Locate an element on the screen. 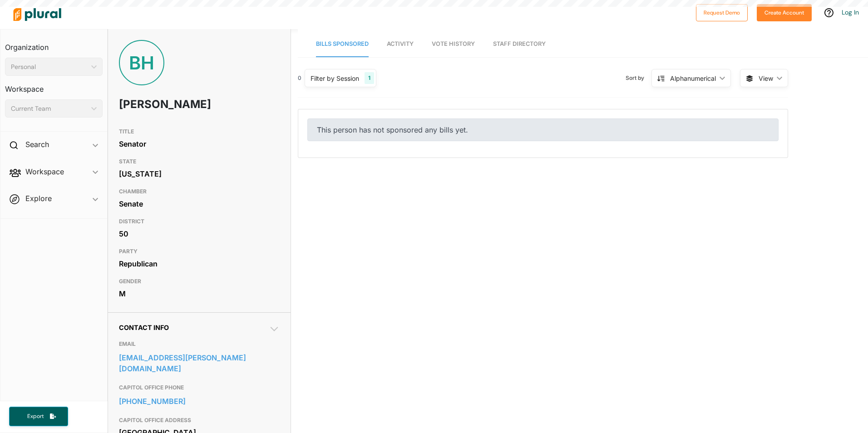 The image size is (868, 433). div: Senate is located at coordinates (199, 204).